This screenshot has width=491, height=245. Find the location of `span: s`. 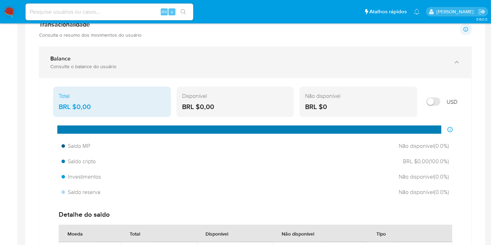

span: s is located at coordinates (172, 12).